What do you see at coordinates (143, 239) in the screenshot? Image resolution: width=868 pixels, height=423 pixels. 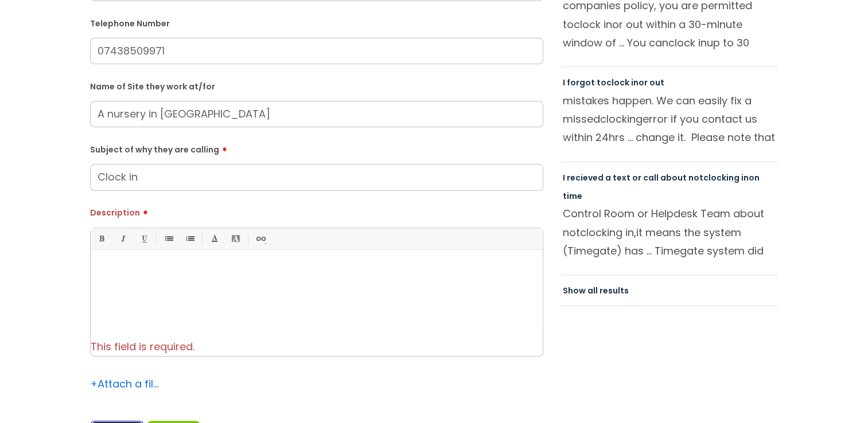 I see `a: Underline(Ctrl-U)` at bounding box center [143, 239].